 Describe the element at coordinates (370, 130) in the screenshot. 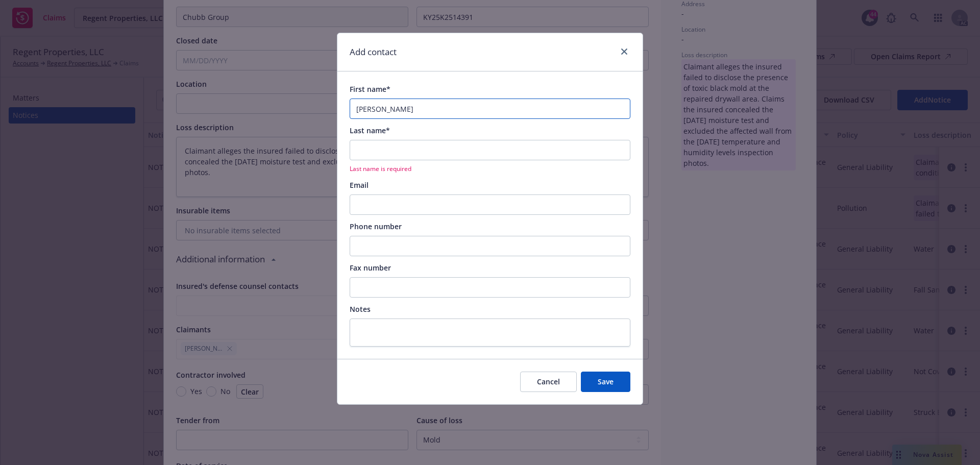

I see `span: Last name*` at that location.